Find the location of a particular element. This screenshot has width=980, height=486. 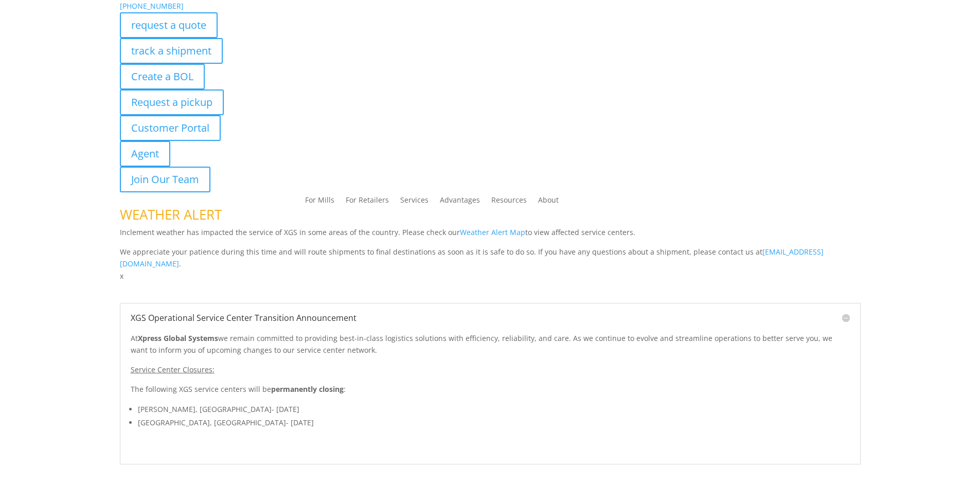

a: Request a pickup is located at coordinates (172, 102).